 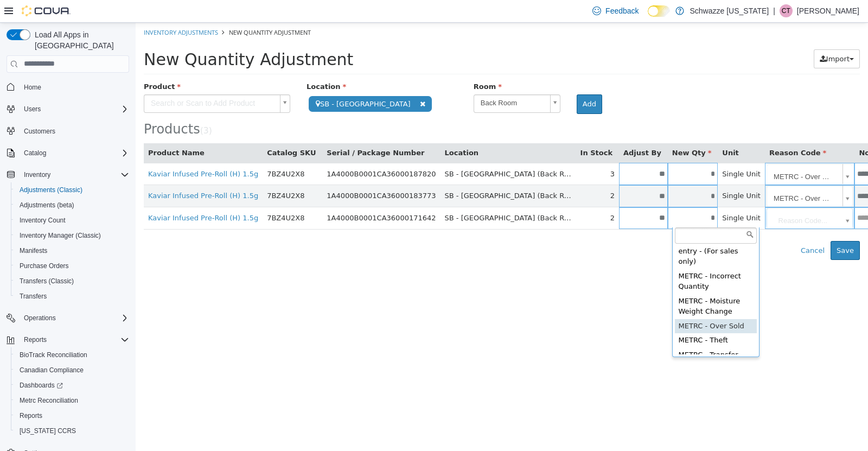 I want to click on button: Home, so click(x=68, y=86).